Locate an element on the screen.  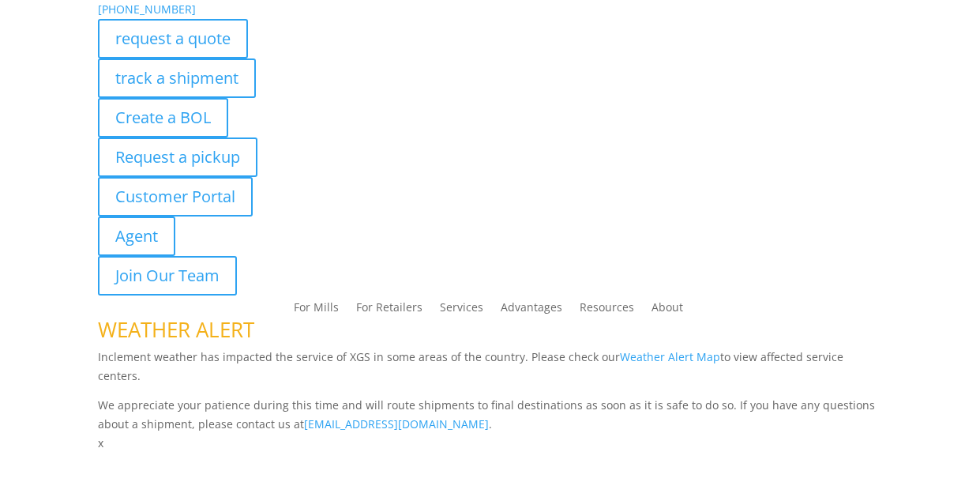
a: Weather Alert Map is located at coordinates (669, 356).